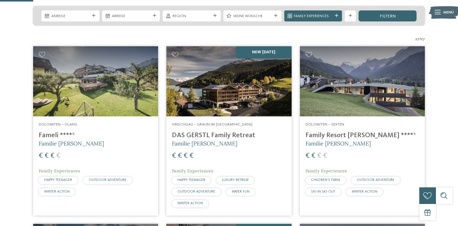 The image size is (458, 226). I want to click on span: Region, so click(192, 16).